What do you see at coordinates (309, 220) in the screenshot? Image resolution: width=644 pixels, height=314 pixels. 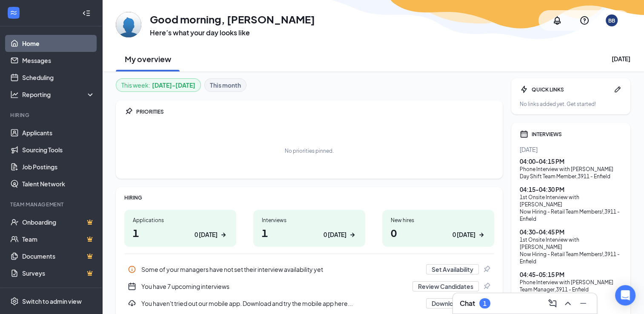 I see `div: Interviews` at bounding box center [309, 220].